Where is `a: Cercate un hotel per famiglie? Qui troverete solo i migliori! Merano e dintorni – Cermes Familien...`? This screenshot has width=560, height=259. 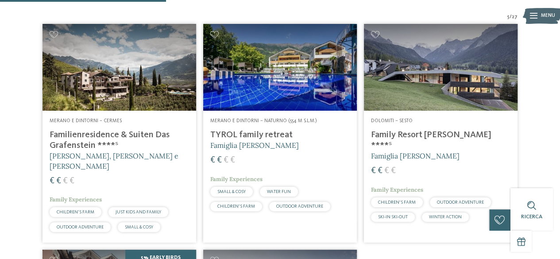 a: Cercate un hotel per famiglie? Qui troverete solo i migliori! Merano e dintorni – Cermes Familien... is located at coordinates (119, 133).